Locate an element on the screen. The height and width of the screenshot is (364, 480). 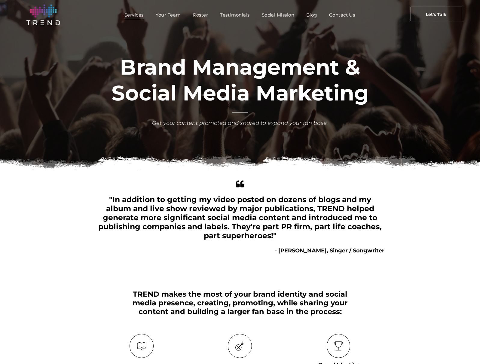
a: Services is located at coordinates (134, 15).